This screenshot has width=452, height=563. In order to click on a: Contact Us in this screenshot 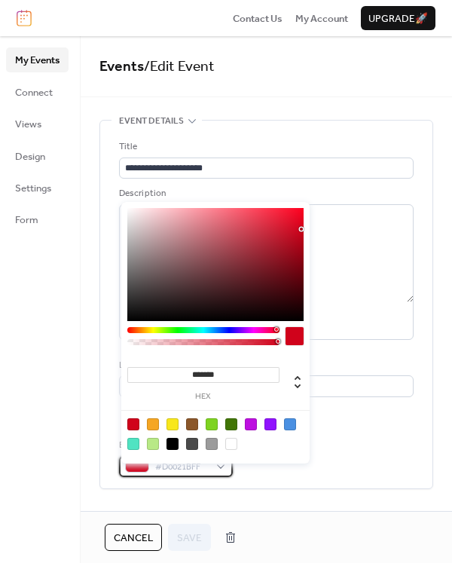, I will do `click(258, 18)`.